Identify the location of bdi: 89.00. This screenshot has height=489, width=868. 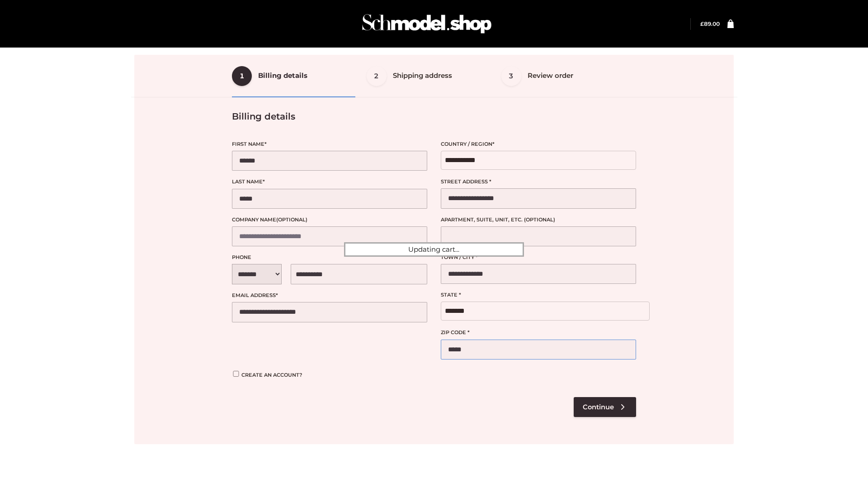
(710, 24).